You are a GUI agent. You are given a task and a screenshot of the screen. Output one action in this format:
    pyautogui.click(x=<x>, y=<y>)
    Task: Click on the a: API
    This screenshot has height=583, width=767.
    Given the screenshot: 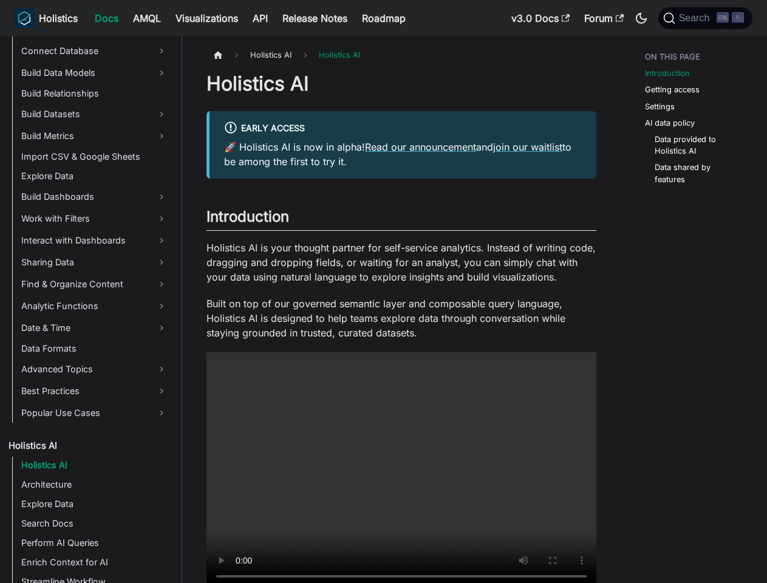 What is the action you would take?
    pyautogui.click(x=260, y=18)
    